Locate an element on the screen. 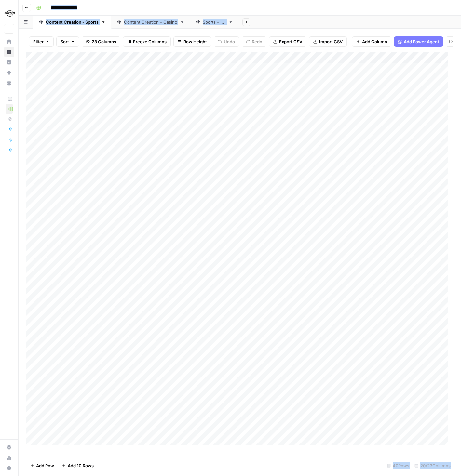  button: Sort is located at coordinates (68, 42).